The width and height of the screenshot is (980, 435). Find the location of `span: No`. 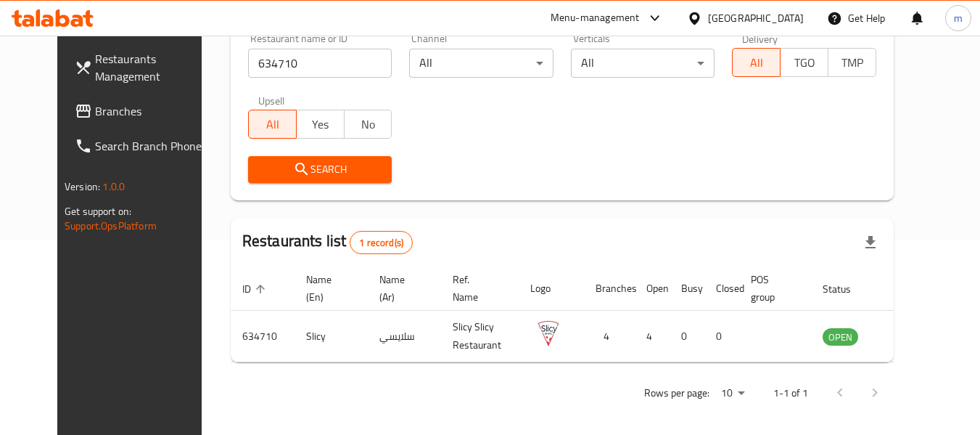

span: No is located at coordinates (369, 125).